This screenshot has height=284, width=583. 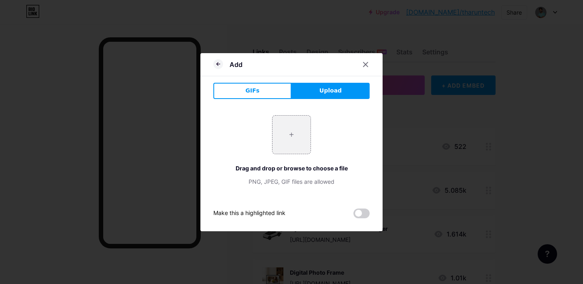 What do you see at coordinates (331, 91) in the screenshot?
I see `button: Upload` at bounding box center [331, 91].